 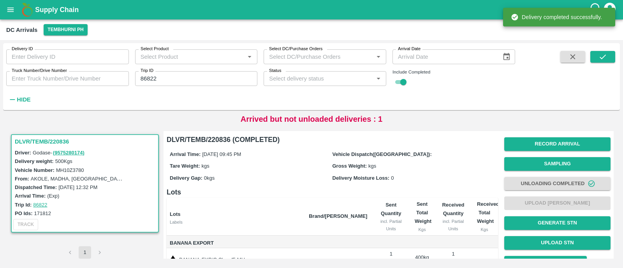 I want to click on label: 171812, so click(x=42, y=213).